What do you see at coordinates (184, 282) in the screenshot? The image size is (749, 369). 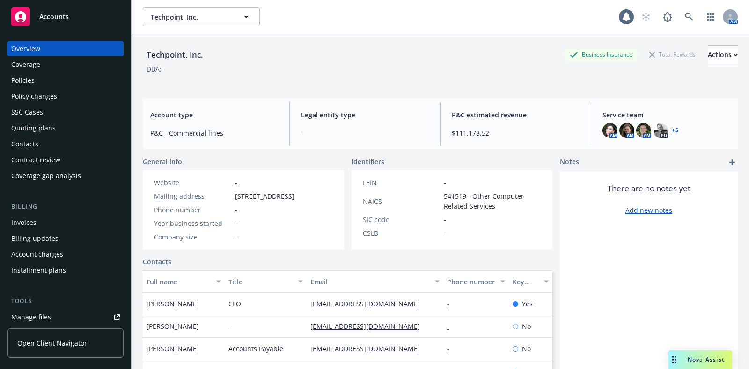 I see `button: Full name` at bounding box center [184, 282].